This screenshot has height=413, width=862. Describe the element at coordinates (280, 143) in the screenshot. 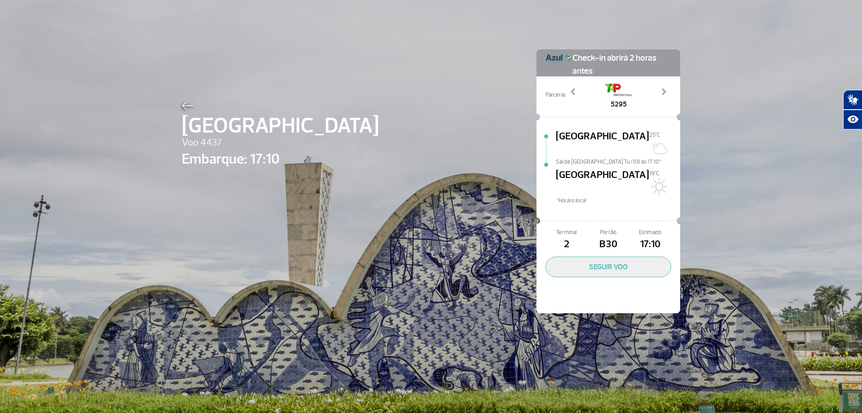

I see `span: Voo 4437` at that location.